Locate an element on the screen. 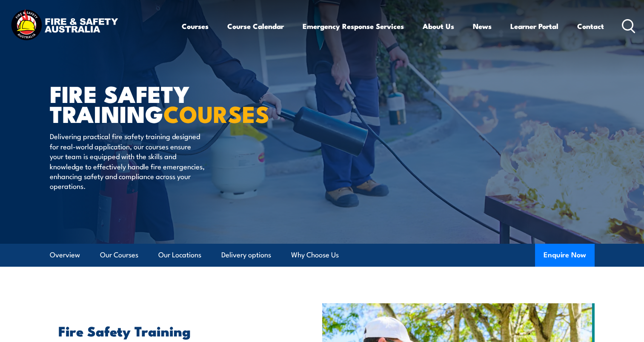 Image resolution: width=644 pixels, height=342 pixels. a: Our Locations is located at coordinates (180, 255).